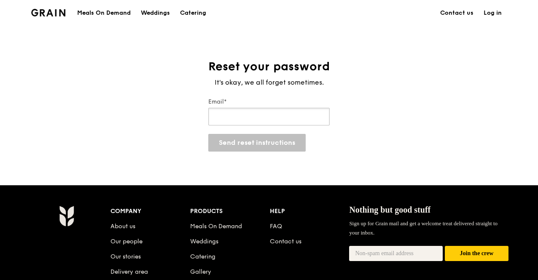  Describe the element at coordinates (396, 254) in the screenshot. I see `input: Non-spam email address` at that location.